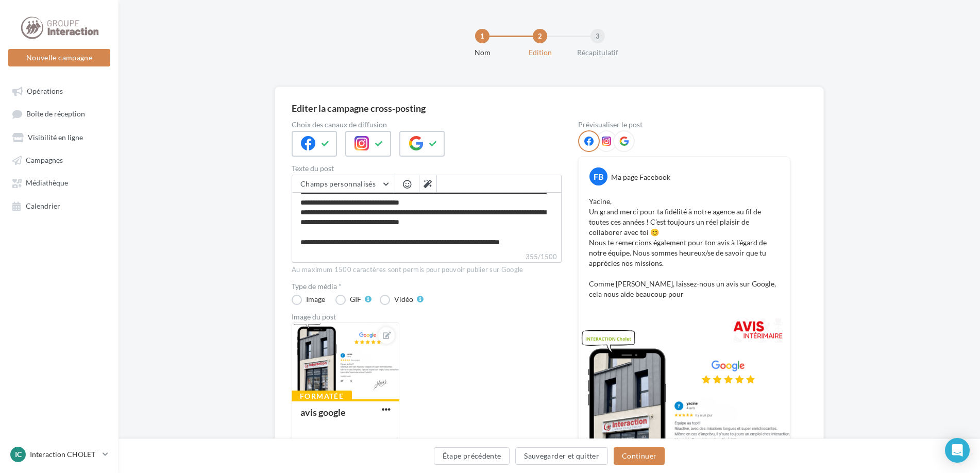 The image size is (980, 473). Describe the element at coordinates (45, 91) in the screenshot. I see `span: Opérations` at that location.